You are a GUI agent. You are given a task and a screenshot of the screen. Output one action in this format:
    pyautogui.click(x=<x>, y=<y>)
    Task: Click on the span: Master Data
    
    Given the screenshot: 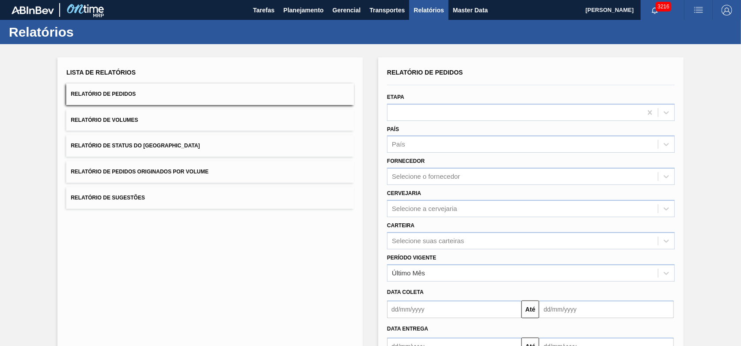 What is the action you would take?
    pyautogui.click(x=470, y=10)
    